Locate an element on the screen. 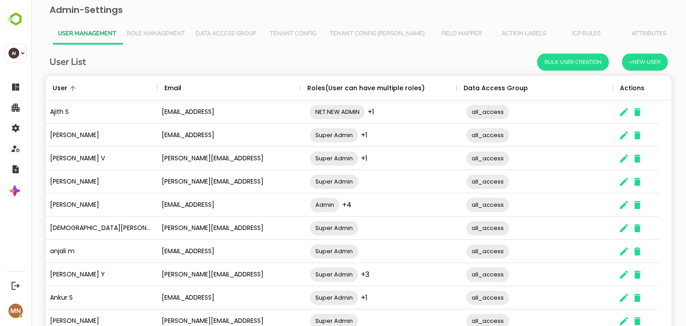 This screenshot has height=326, width=686. span: Field Mapper is located at coordinates (430, 34).